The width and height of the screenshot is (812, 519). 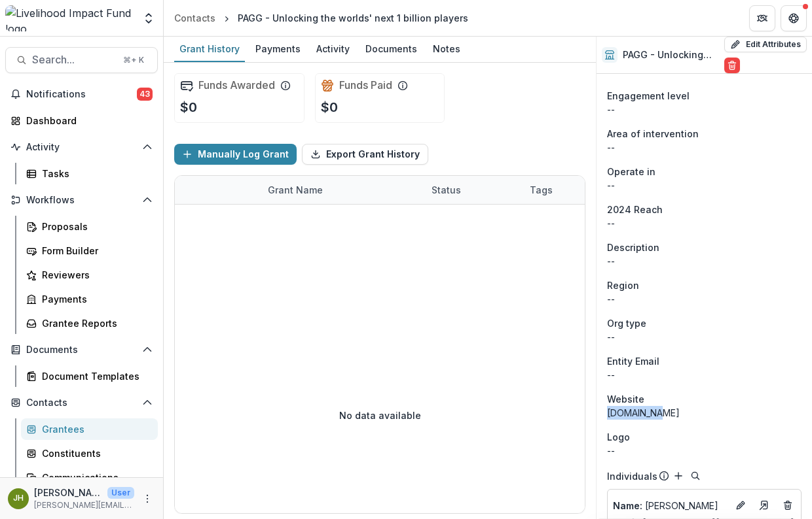 What do you see at coordinates (89, 250) in the screenshot?
I see `a: Form Builder` at bounding box center [89, 250].